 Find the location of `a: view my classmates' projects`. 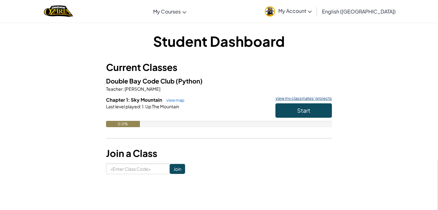

a: view my classmates' projects is located at coordinates (302, 98).